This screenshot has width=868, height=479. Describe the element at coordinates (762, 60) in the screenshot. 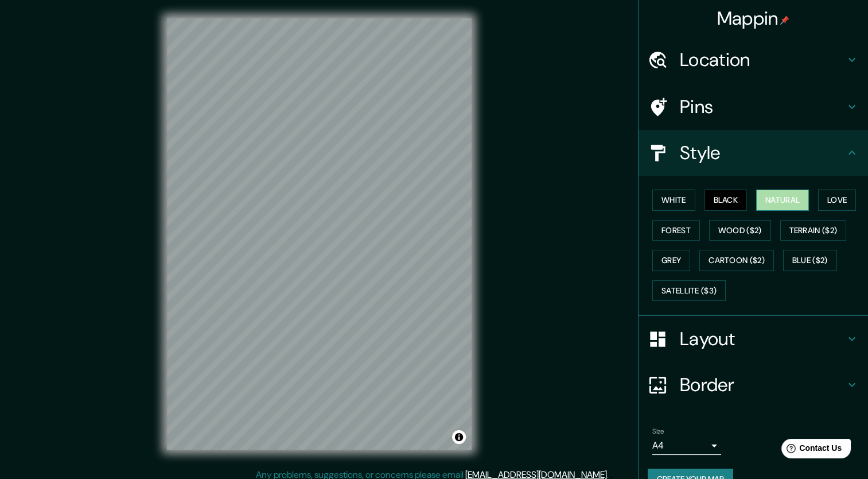

I see `h4: Location` at that location.